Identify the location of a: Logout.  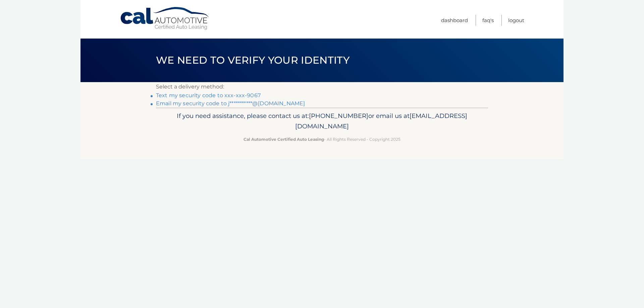
(516, 20).